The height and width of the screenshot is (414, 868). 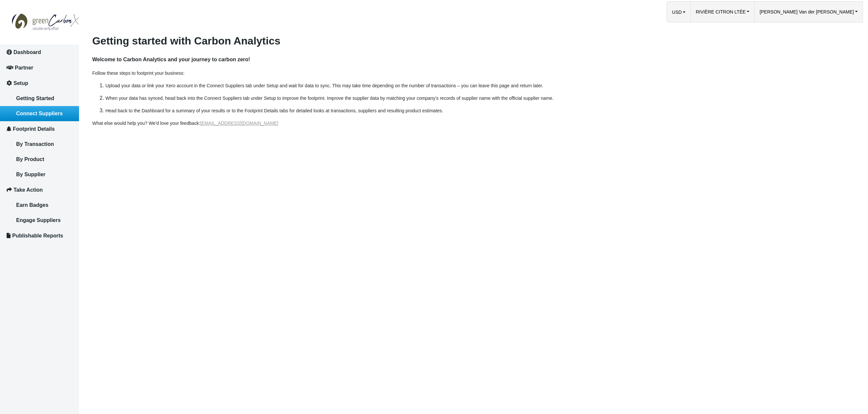 I want to click on a: USDUSD, so click(x=678, y=12).